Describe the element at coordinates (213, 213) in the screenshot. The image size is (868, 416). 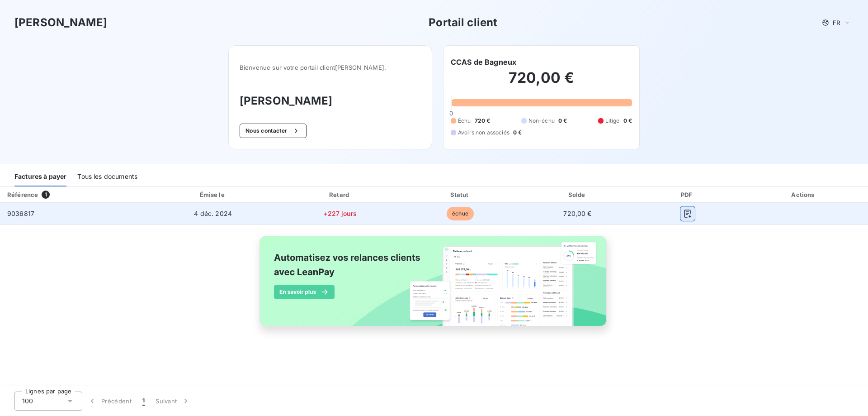
I see `span: 4 déc. 2024` at that location.